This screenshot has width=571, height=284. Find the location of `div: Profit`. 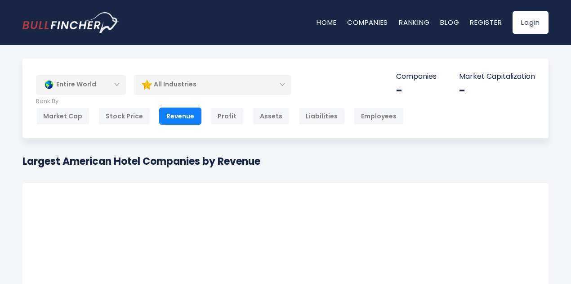

div: Profit is located at coordinates (227, 116).